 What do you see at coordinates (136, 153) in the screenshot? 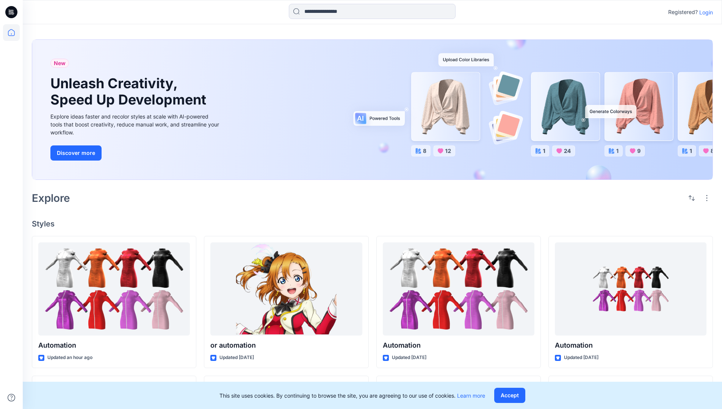
I see `a: Discover more` at bounding box center [136, 153].